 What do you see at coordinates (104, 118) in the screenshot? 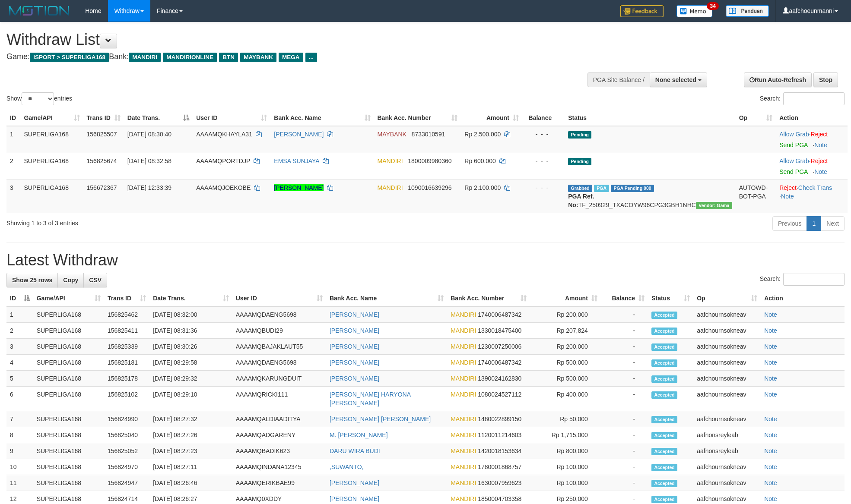
I see `th: Trans ID: activate to sort column ascending` at bounding box center [104, 118].